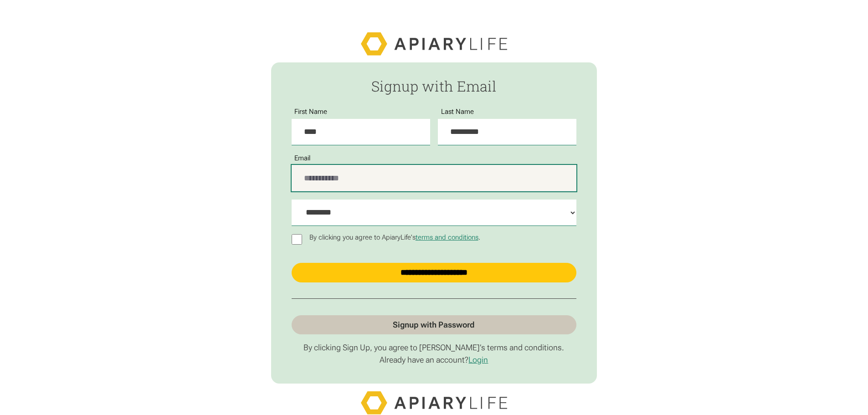 The height and width of the screenshot is (415, 868). I want to click on label: Last Name, so click(457, 112).